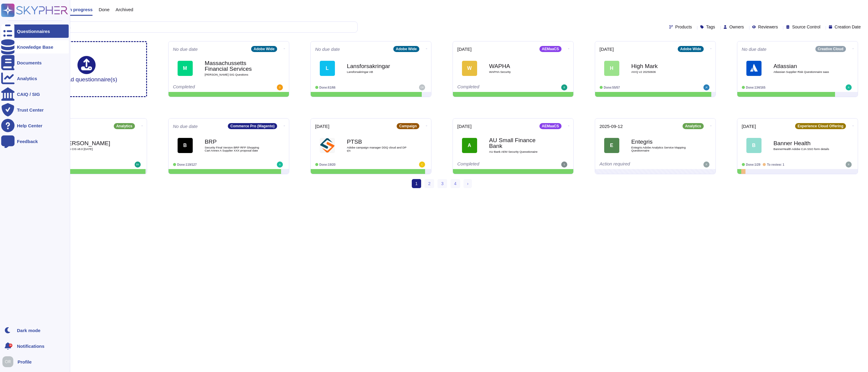 The width and height of the screenshot is (868, 372). I want to click on div: A, so click(470, 146).